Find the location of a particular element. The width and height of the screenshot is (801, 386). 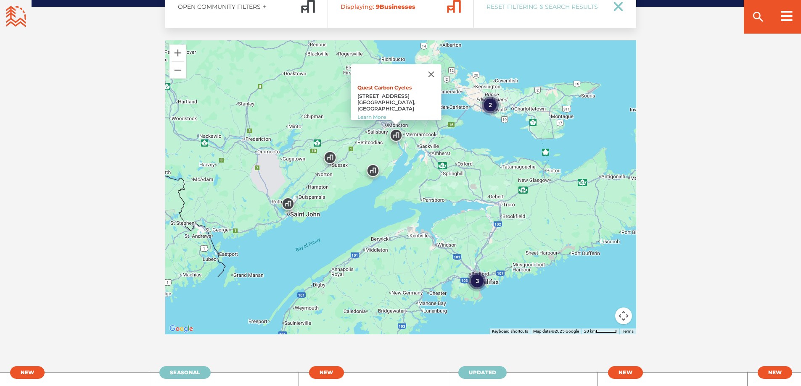

a: Quest Carbon Cycles is located at coordinates (384, 87).